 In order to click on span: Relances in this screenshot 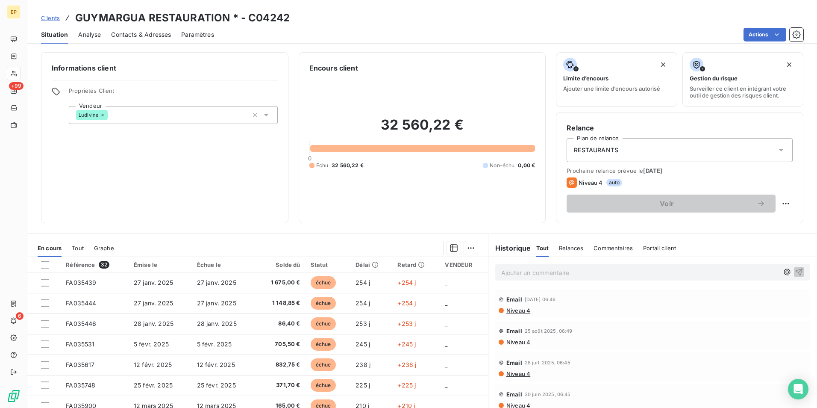, I will do `click(571, 248)`.